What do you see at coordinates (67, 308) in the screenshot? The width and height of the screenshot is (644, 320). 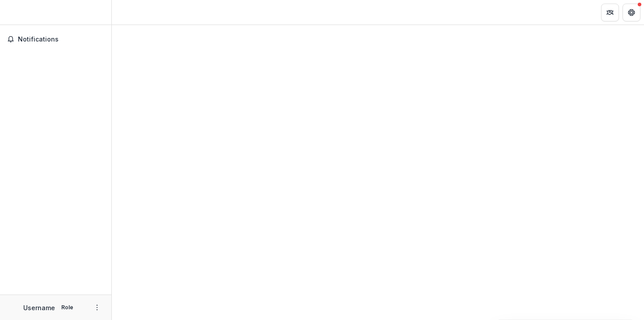 I see `p: Role` at bounding box center [67, 308].